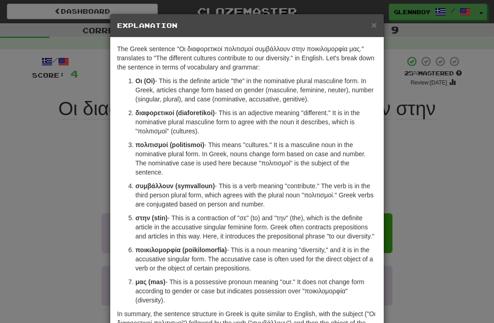 This screenshot has width=494, height=323. I want to click on strong: ποικιλομορφία (poikilomorfía), so click(181, 250).